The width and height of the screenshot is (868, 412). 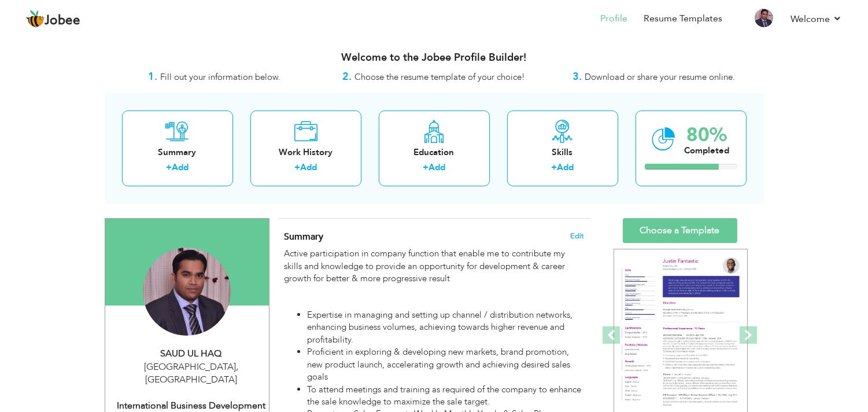 I want to click on h3: Welcome to the Jobee Profile Builder!, so click(x=434, y=58).